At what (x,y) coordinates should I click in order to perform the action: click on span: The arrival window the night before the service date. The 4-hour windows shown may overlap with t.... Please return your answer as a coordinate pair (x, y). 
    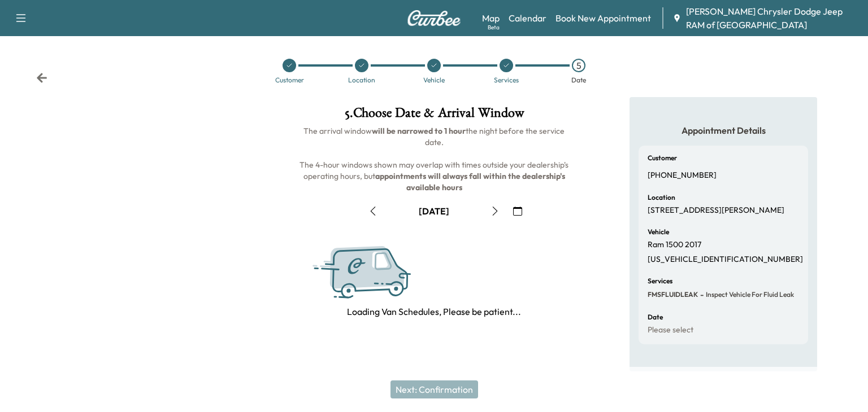
    Looking at the image, I should click on (434, 159).